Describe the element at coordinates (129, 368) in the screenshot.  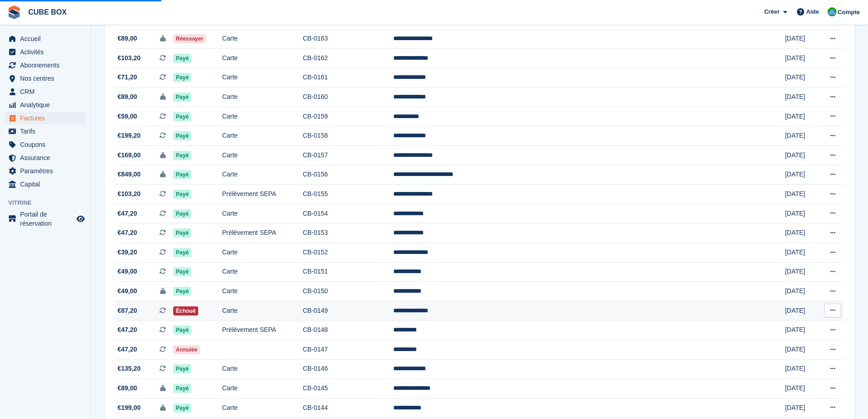
I see `span: €135,20` at that location.